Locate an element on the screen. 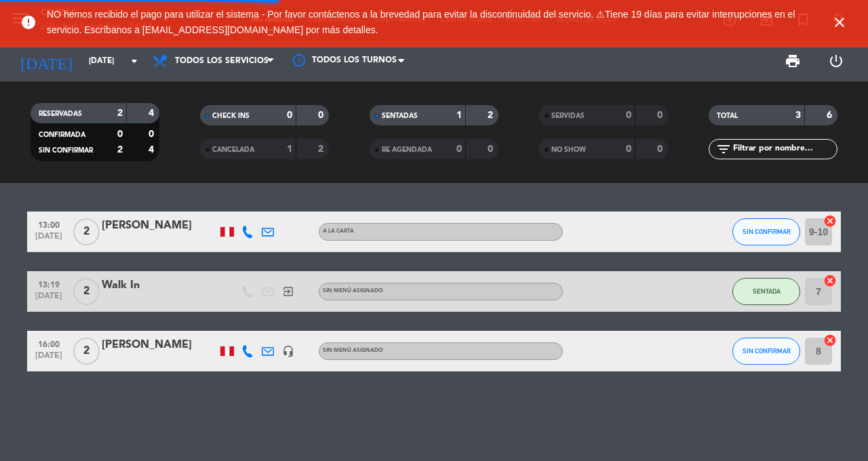 This screenshot has width=868, height=461. span: SENTADA is located at coordinates (766, 291).